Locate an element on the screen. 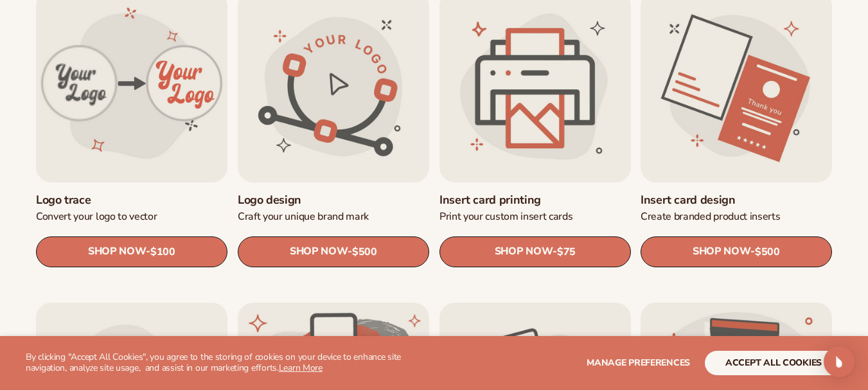  span: $100 is located at coordinates (162, 251).